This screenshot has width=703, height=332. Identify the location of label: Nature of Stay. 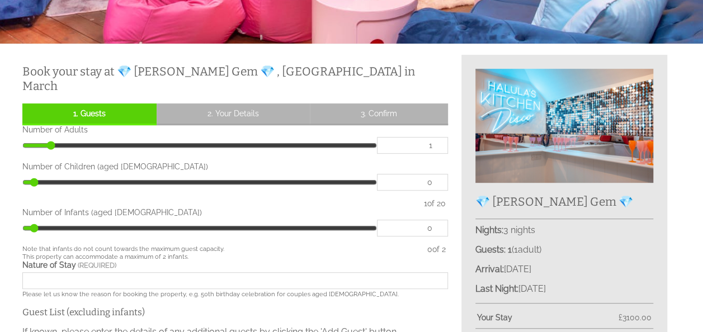
(235, 265).